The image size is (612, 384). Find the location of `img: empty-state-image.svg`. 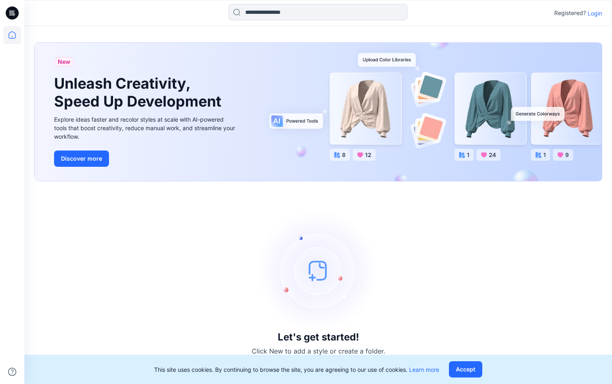

img: empty-state-image.svg is located at coordinates (318, 270).